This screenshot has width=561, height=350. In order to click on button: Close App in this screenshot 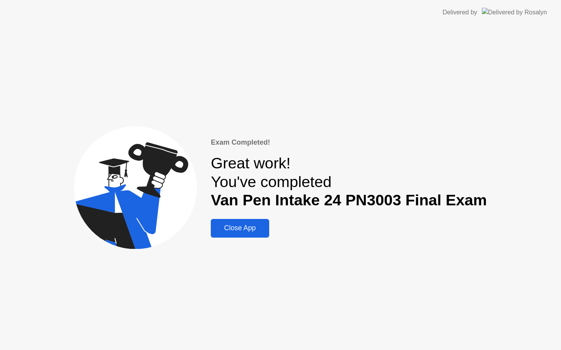, I will do `click(239, 229)`.